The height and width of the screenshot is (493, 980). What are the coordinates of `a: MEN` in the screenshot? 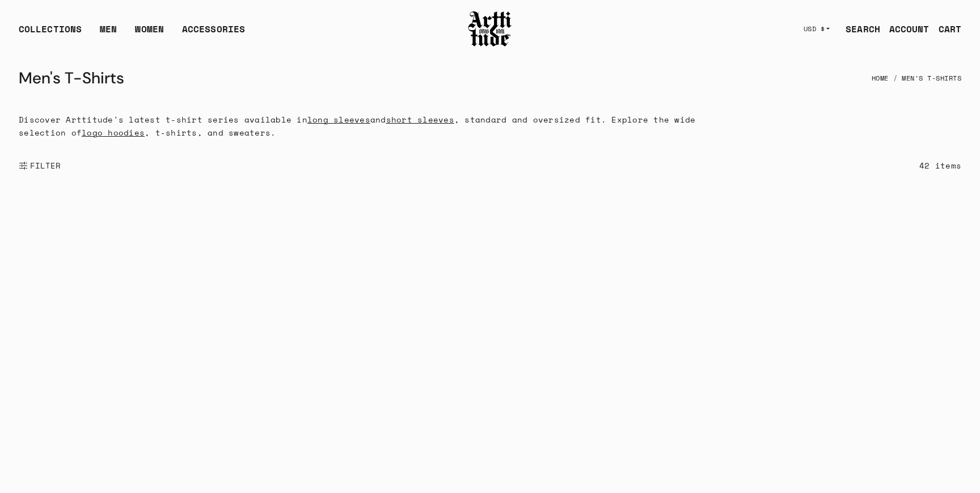 It's located at (108, 34).